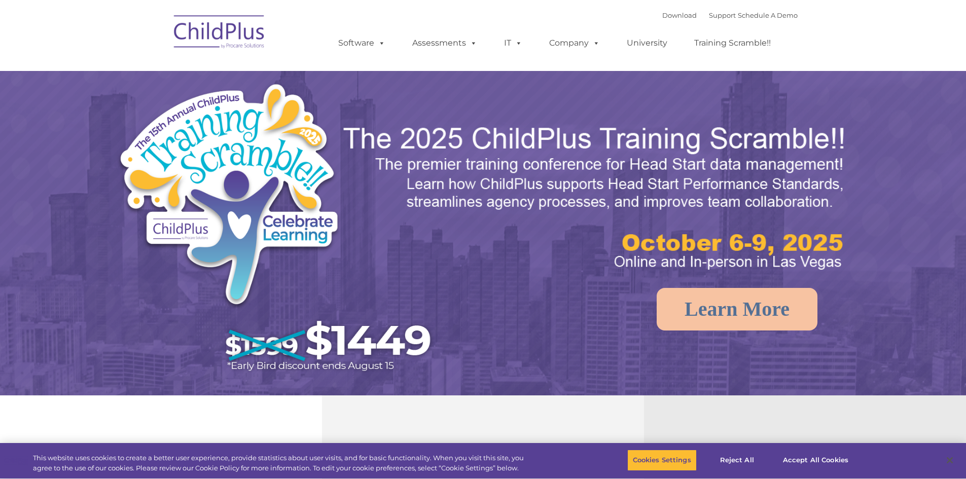 The width and height of the screenshot is (966, 479). What do you see at coordinates (647, 43) in the screenshot?
I see `a: University` at bounding box center [647, 43].